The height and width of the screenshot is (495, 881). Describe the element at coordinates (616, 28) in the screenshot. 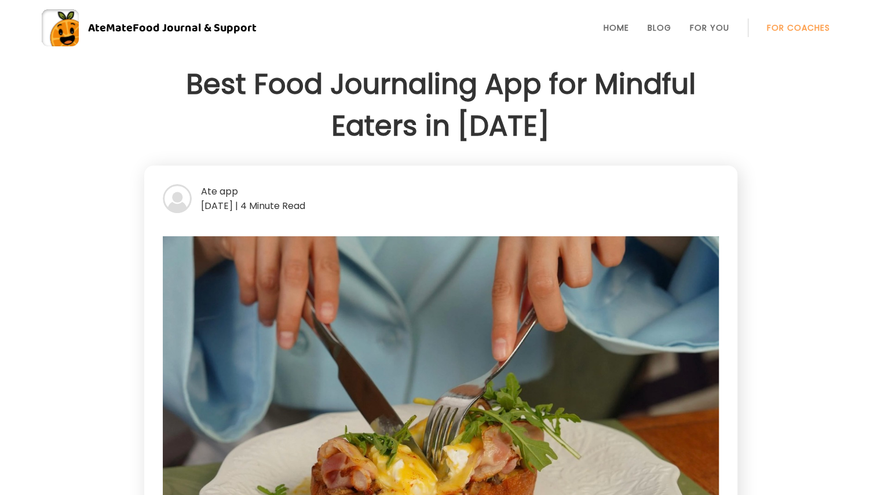

I see `a: Home` at that location.